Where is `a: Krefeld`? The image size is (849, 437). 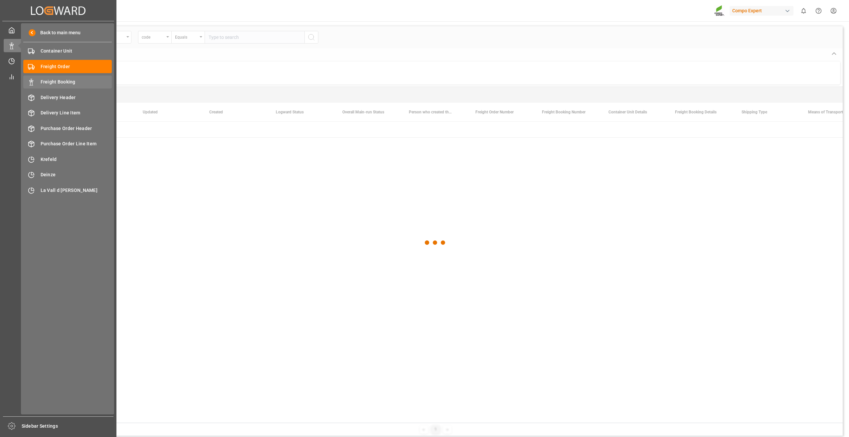
a: Krefeld is located at coordinates (68, 159).